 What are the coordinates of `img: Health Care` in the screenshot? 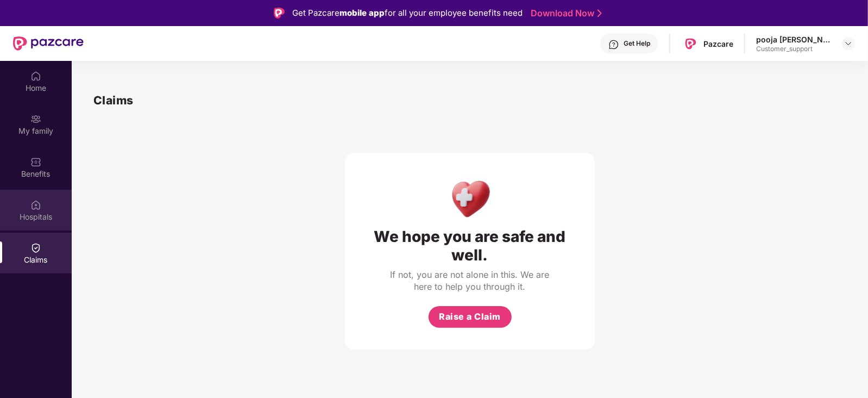 It's located at (470, 198).